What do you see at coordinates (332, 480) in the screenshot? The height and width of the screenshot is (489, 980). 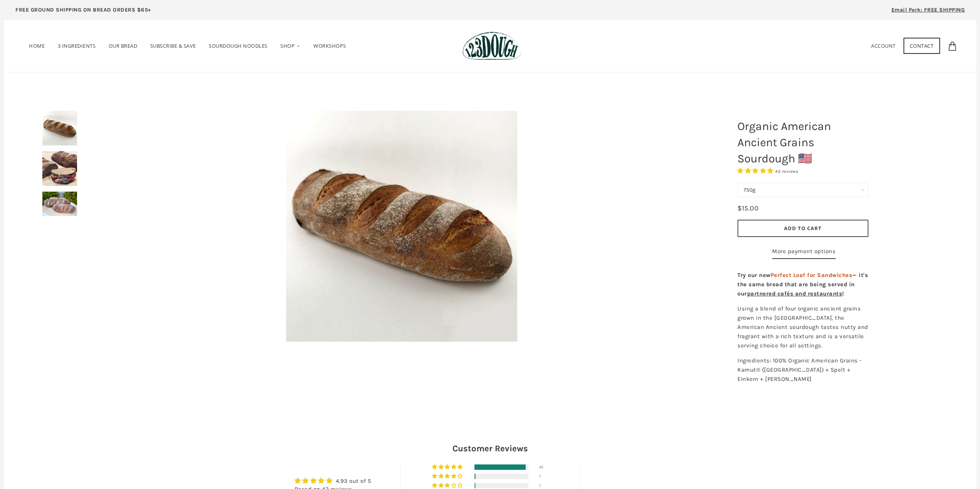 I see `div: Average rating is 4.93 stars` at bounding box center [332, 480].